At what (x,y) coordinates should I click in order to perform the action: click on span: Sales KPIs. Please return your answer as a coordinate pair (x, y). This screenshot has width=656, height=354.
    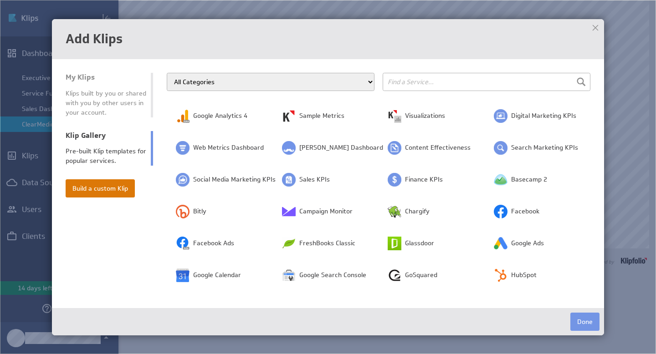
    Looking at the image, I should click on (314, 180).